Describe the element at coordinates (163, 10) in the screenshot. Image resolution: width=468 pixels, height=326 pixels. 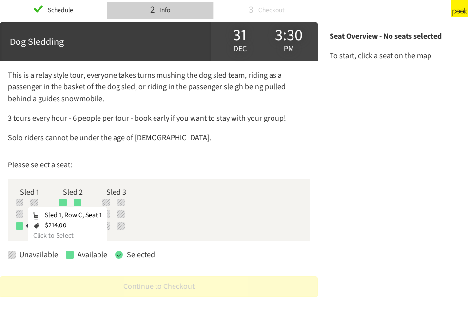
I see `div: Info` at that location.